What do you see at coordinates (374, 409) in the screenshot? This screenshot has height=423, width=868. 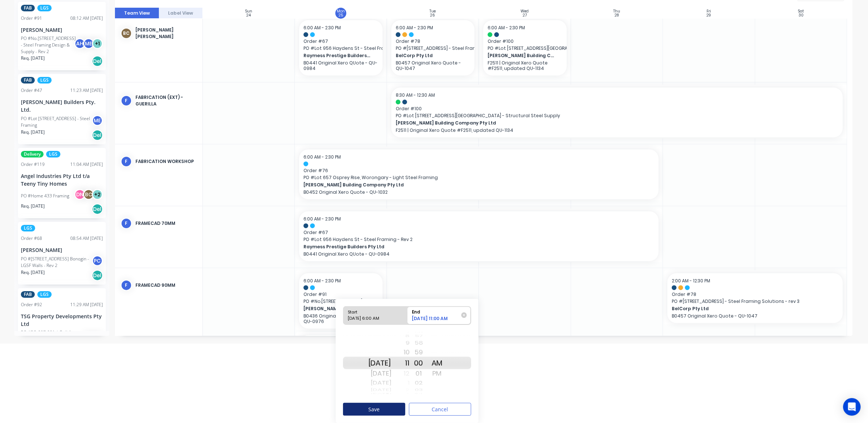 I see `button: Save` at bounding box center [374, 409].